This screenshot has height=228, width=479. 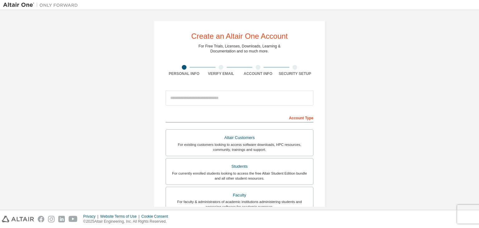 What do you see at coordinates (240, 147) in the screenshot?
I see `div: For existing customers looking to access software downloads, HPC resources, community, trainings ...` at bounding box center [240, 147].